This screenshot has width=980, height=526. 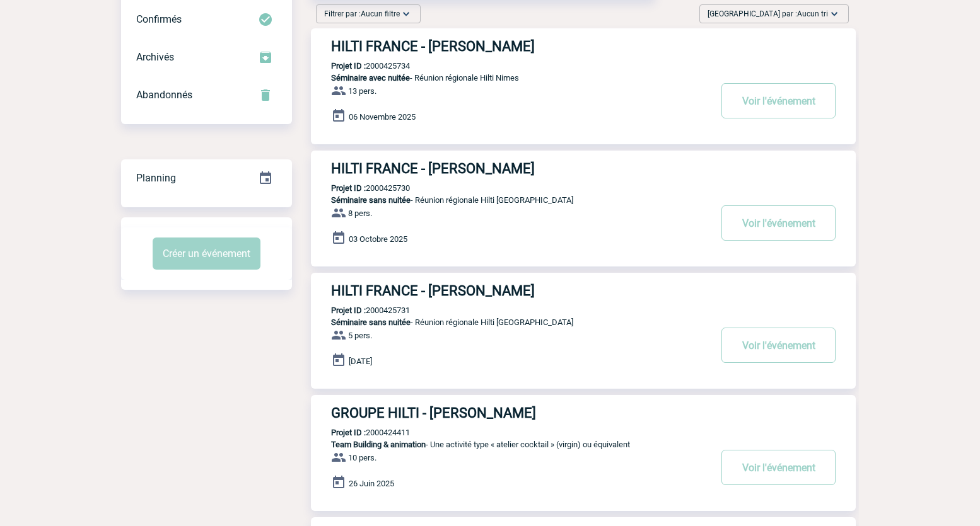 What do you see at coordinates (360, 335) in the screenshot?
I see `span: 5 pers.` at bounding box center [360, 335].